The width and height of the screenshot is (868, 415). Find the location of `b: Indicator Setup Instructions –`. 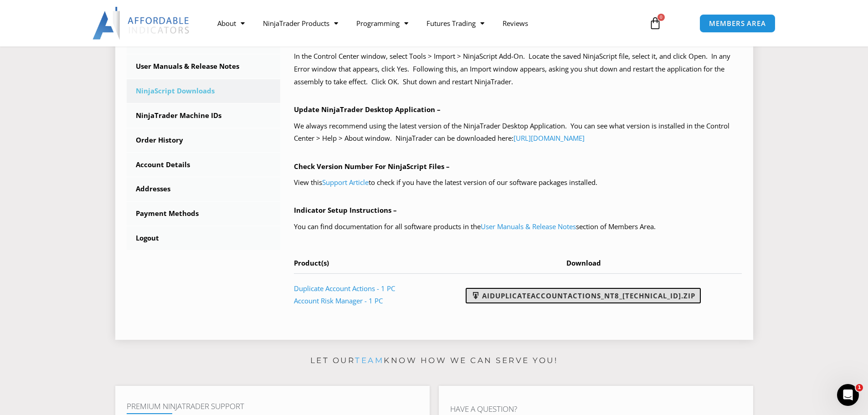

b: Indicator Setup Instructions – is located at coordinates (345, 210).